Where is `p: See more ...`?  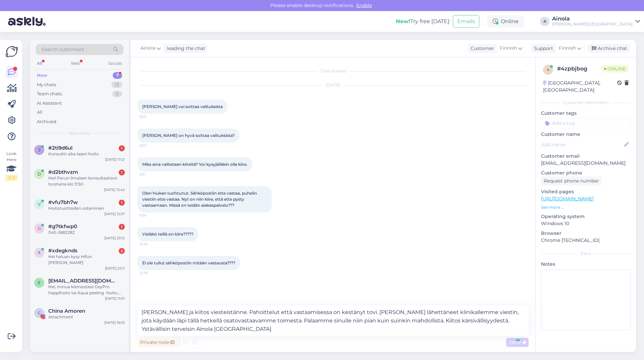 p: See more ... is located at coordinates (586, 207).